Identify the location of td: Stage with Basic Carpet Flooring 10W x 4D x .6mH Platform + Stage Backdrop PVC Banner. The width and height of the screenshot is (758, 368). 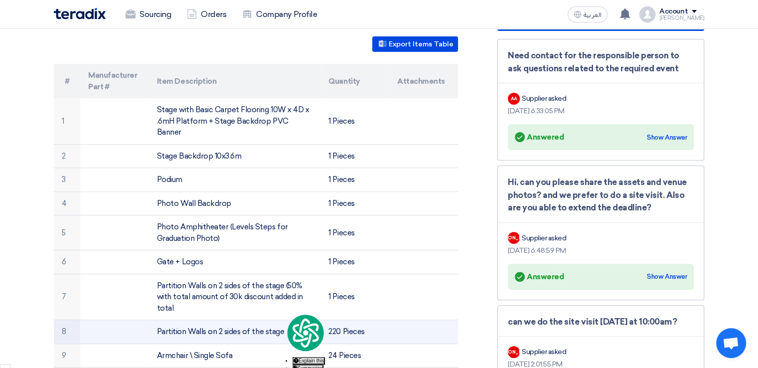
(235, 121).